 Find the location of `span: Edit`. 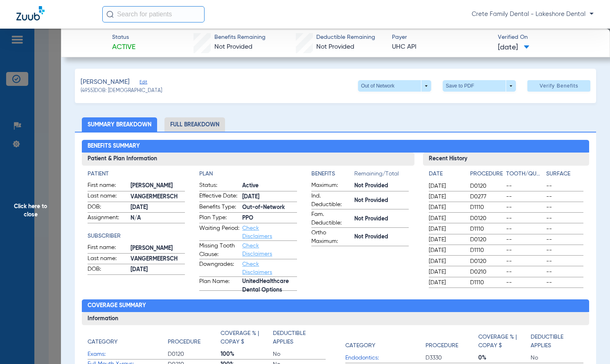

span: Edit is located at coordinates (143, 83).